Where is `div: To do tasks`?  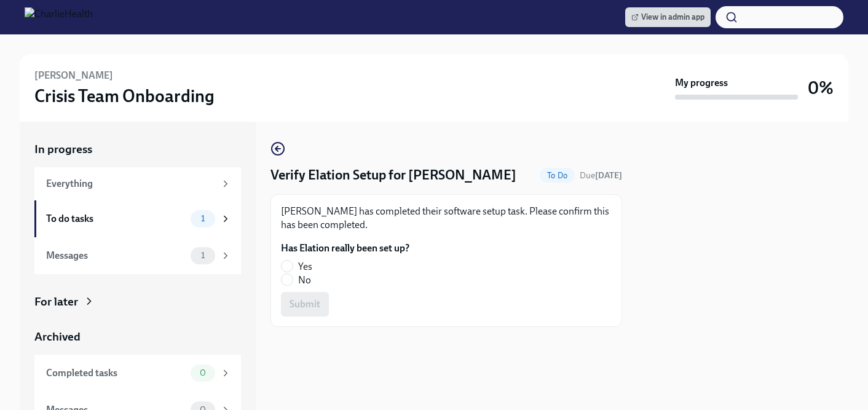
div: To do tasks is located at coordinates (116, 219).